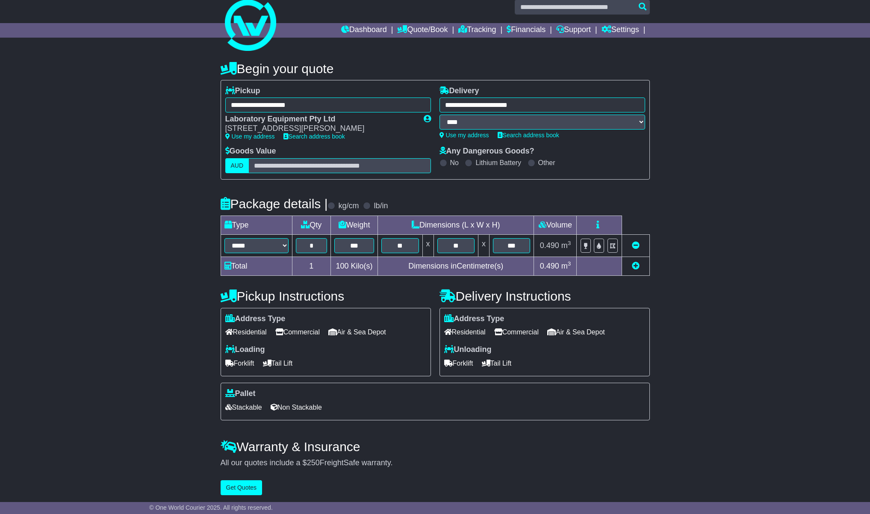  What do you see at coordinates (435, 446) in the screenshot?
I see `h4: Warranty & Insurance` at bounding box center [435, 446].